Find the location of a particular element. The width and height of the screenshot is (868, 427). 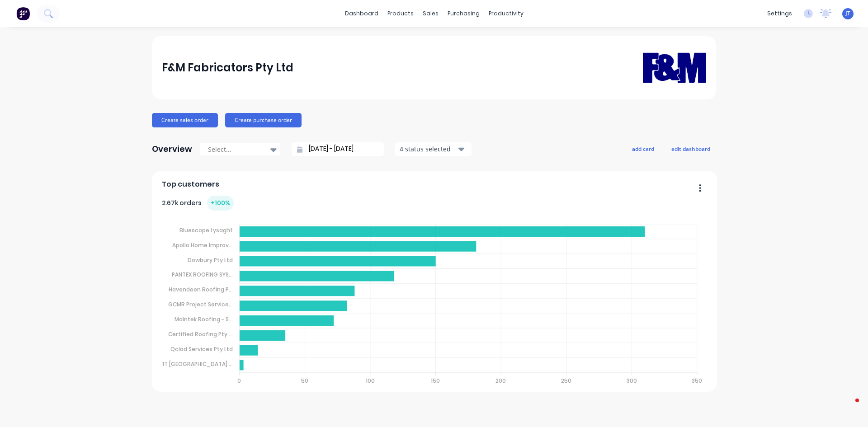

div: 4 status selected is located at coordinates (428, 149).